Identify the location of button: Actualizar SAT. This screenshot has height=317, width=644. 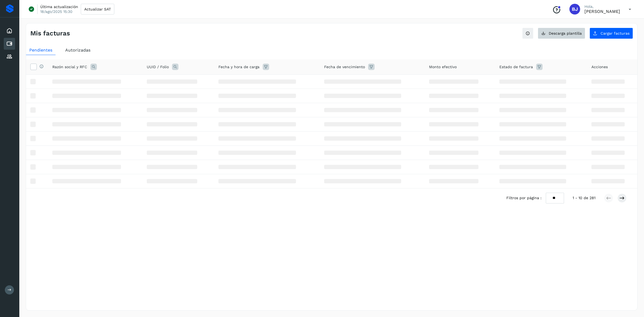
(98, 9).